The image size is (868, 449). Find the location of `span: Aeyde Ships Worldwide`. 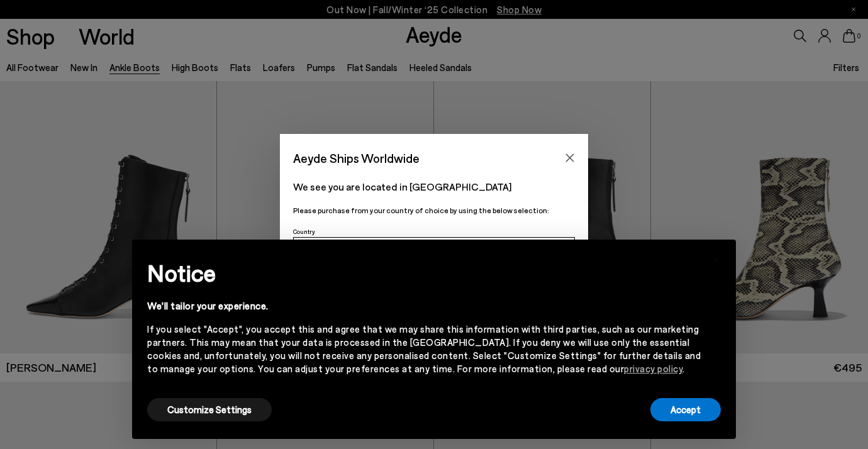

span: Aeyde Ships Worldwide is located at coordinates (356, 158).